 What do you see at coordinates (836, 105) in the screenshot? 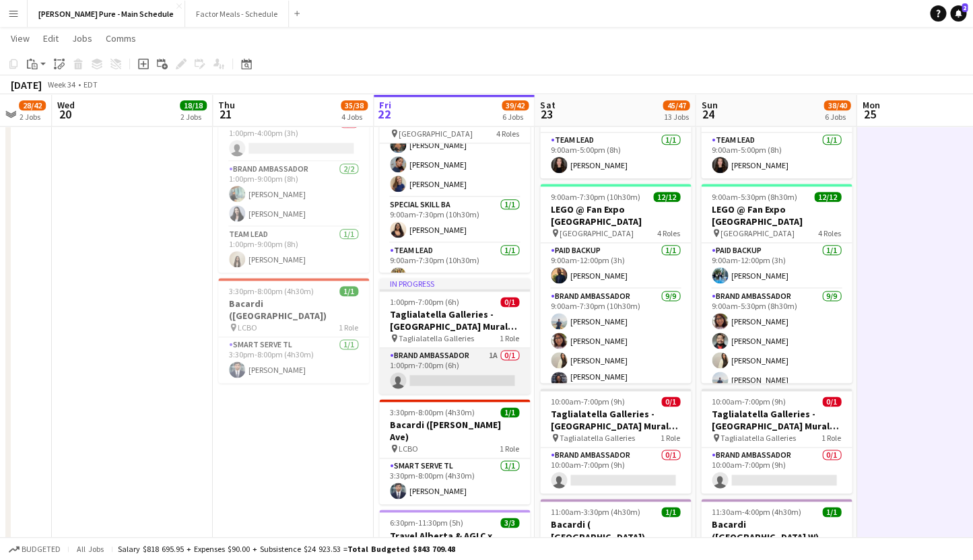
I see `span: 38/40` at bounding box center [836, 105].